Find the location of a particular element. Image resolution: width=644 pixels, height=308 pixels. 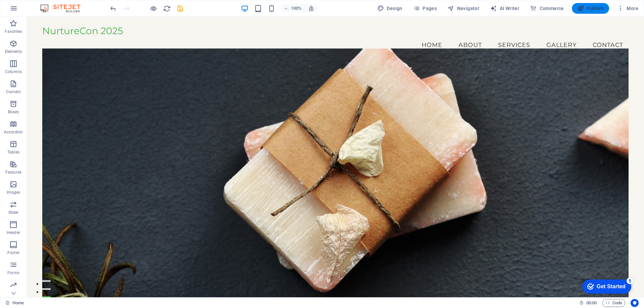

p: Forms is located at coordinates (13, 273).